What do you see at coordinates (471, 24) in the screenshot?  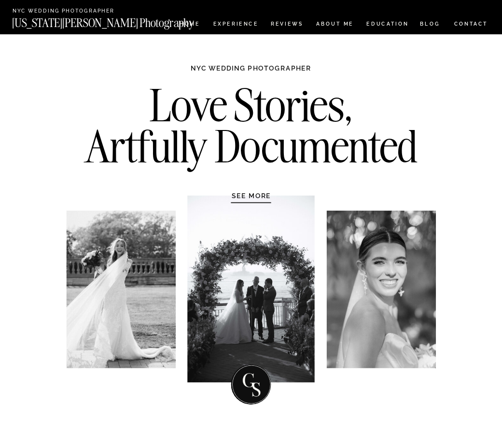 I see `a: CONTACT` at bounding box center [471, 24].